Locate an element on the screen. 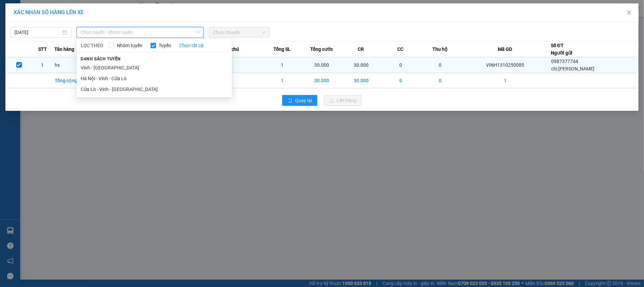  span: Quay lại is located at coordinates (303, 100).